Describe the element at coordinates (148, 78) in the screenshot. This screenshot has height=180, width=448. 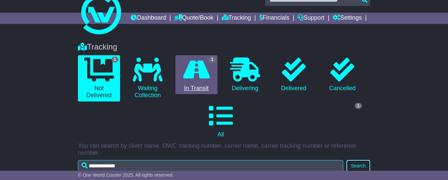
I see `a: Waiting Collection` at that location.